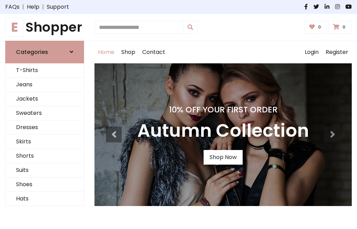 This screenshot has width=357, height=229. What do you see at coordinates (33, 7) in the screenshot?
I see `a: Help` at bounding box center [33, 7].